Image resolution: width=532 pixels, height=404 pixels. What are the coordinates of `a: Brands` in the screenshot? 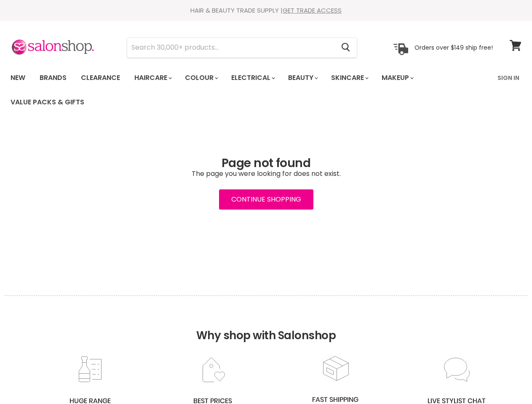 It's located at (53, 78).